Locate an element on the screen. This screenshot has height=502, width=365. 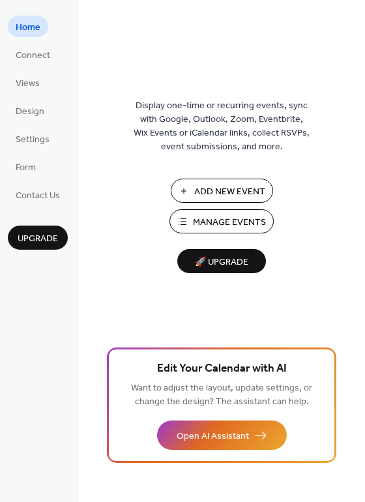
button: Upgrade is located at coordinates (38, 237).